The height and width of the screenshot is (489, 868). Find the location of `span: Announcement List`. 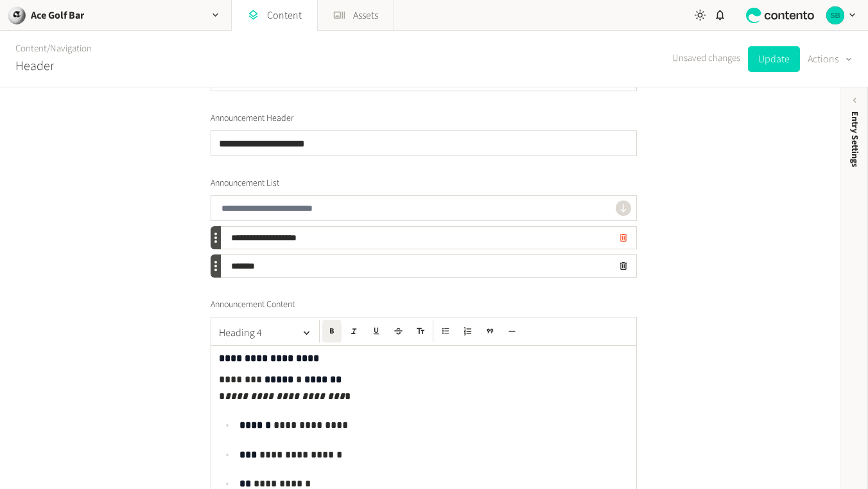

span: Announcement List is located at coordinates (245, 183).